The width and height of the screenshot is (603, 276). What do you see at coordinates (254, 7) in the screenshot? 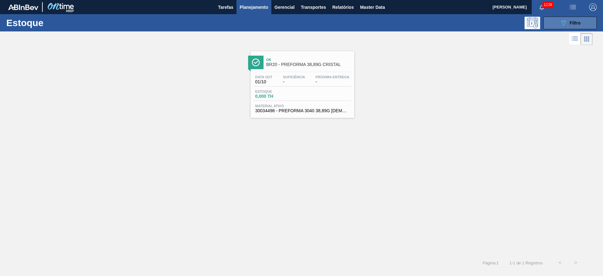
I see `span: Planejamento` at bounding box center [254, 7].